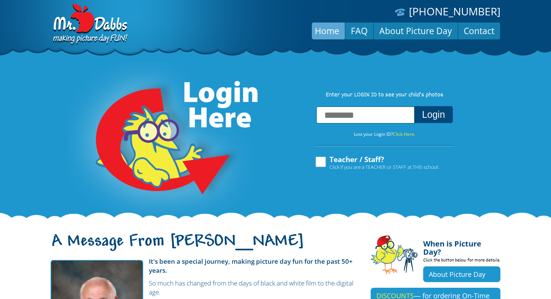  What do you see at coordinates (385, 95) in the screenshot?
I see `p: Enter your LOGIN ID to see your child’s photos` at bounding box center [385, 95].